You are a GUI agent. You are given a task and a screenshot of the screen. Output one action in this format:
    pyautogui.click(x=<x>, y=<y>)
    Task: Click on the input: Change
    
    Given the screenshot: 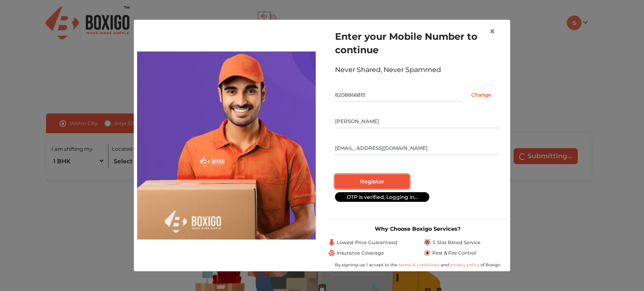 What is the action you would take?
    pyautogui.click(x=481, y=95)
    